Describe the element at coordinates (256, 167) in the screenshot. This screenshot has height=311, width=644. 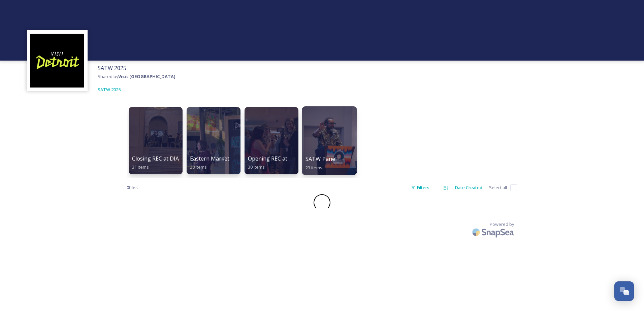
I see `span: 30 items` at that location.